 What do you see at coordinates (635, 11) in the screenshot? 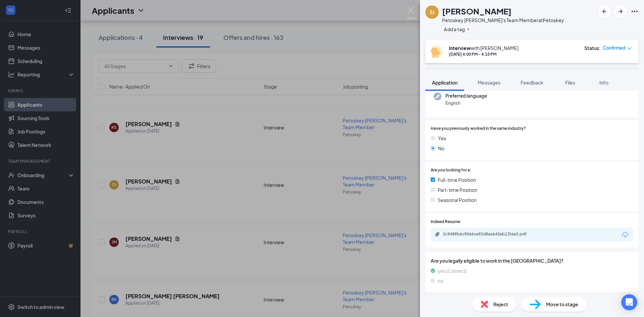
I see `svg: Ellipses` at bounding box center [635, 11].